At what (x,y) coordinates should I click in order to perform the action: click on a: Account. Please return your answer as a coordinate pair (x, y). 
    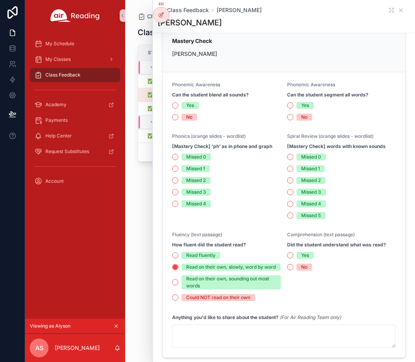
    Looking at the image, I should click on (75, 181).